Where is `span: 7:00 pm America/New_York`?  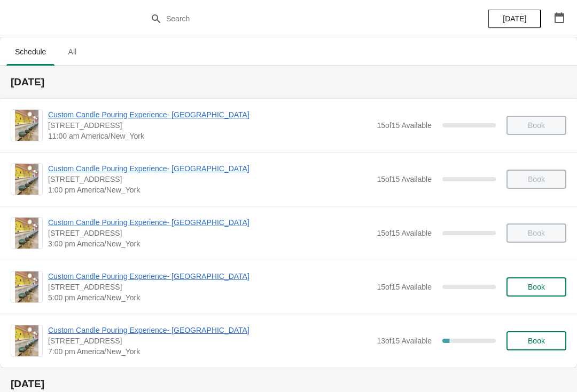
span: 7:00 pm America/New_York is located at coordinates (210, 352).